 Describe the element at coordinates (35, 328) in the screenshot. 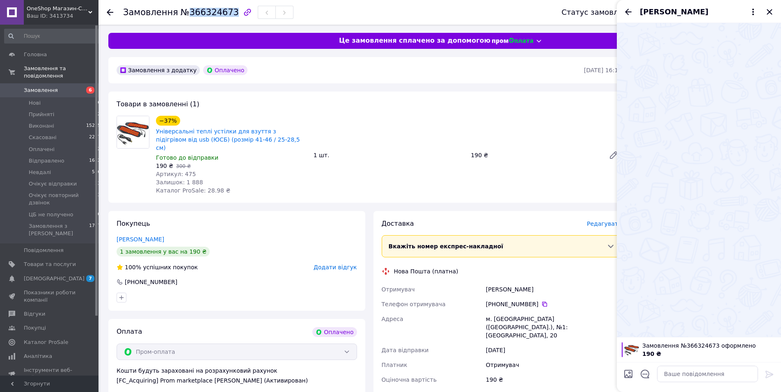

I see `span: Покупці` at that location.